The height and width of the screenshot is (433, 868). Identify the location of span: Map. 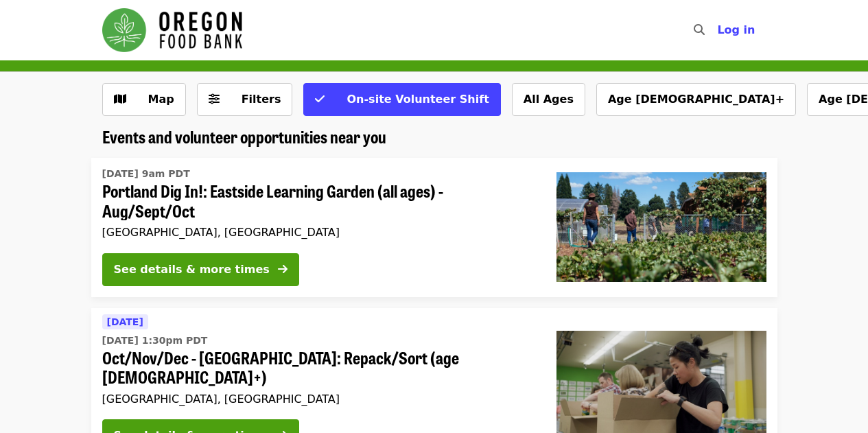
(161, 99).